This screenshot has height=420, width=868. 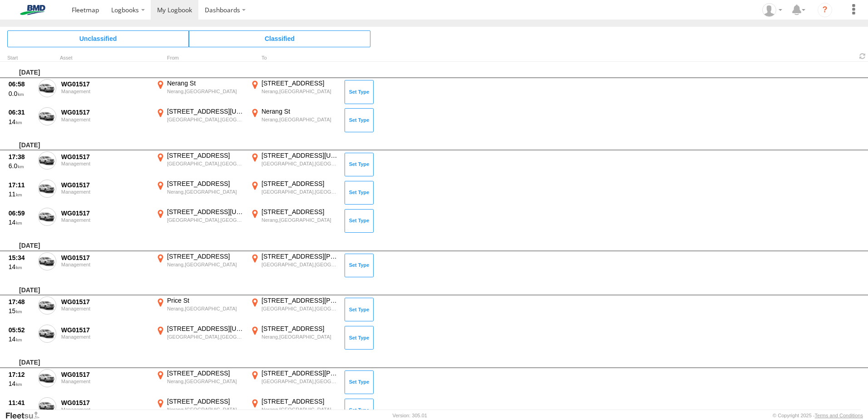 What do you see at coordinates (279, 39) in the screenshot?
I see `span: Click to view Classified Trips` at bounding box center [279, 39].